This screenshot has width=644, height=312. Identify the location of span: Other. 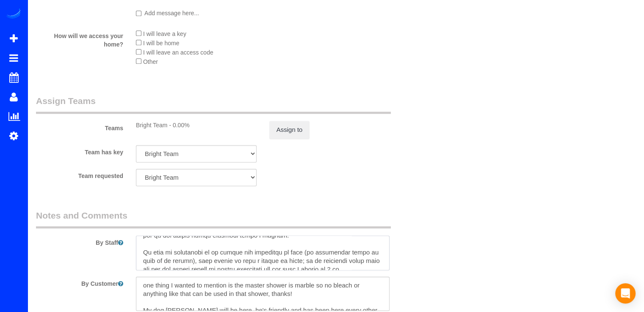
(150, 62).